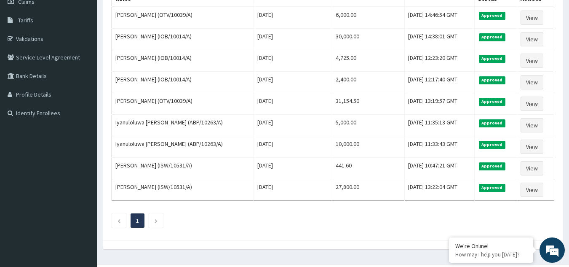 The height and width of the screenshot is (267, 569). What do you see at coordinates (368, 125) in the screenshot?
I see `td: 5,000.00` at bounding box center [368, 125].